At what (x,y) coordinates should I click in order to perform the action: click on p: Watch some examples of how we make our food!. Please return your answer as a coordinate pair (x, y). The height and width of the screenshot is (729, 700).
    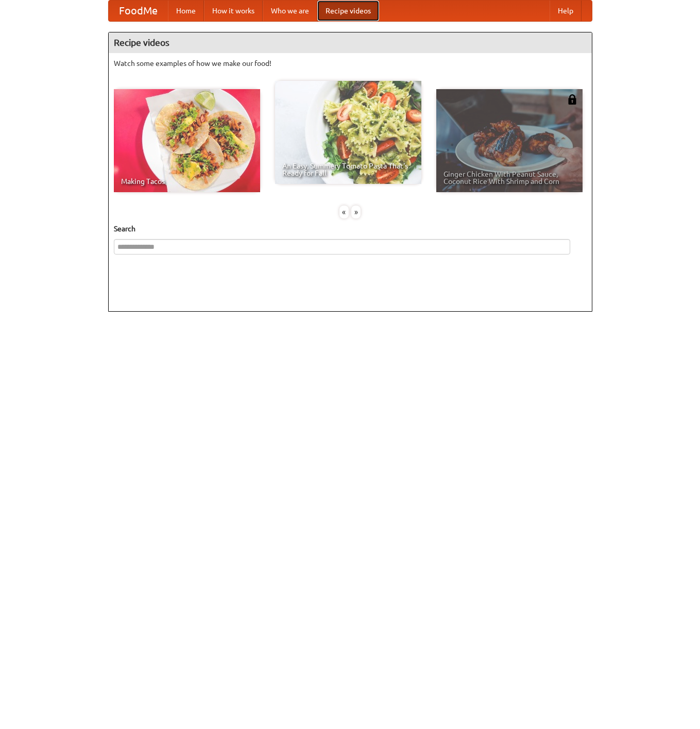
    Looking at the image, I should click on (350, 63).